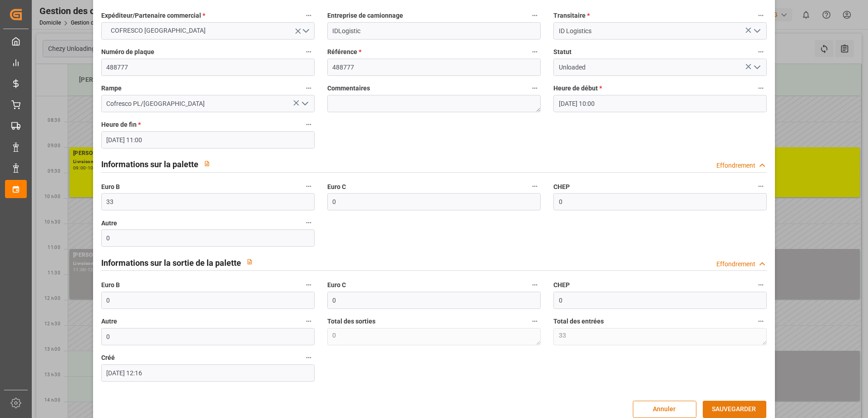  What do you see at coordinates (349, 88) in the screenshot?
I see `font: Commentaires` at bounding box center [349, 88].